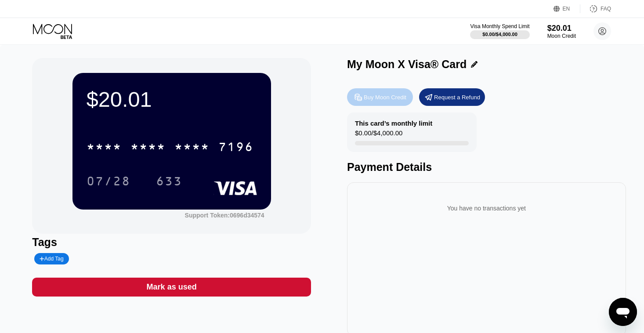 Image resolution: width=644 pixels, height=333 pixels. What do you see at coordinates (393, 123) in the screenshot?
I see `div: This card’s monthly limit` at bounding box center [393, 123].